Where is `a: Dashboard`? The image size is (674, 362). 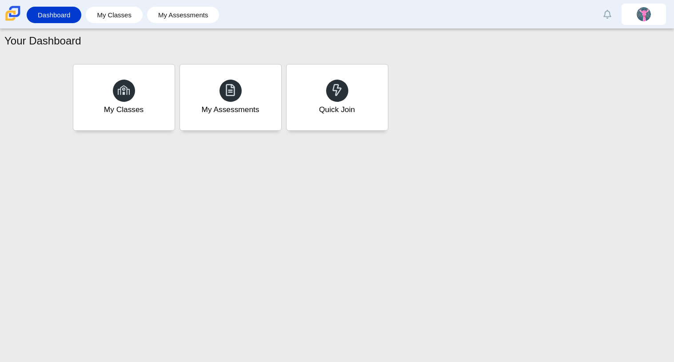 a: Dashboard is located at coordinates (54, 15).